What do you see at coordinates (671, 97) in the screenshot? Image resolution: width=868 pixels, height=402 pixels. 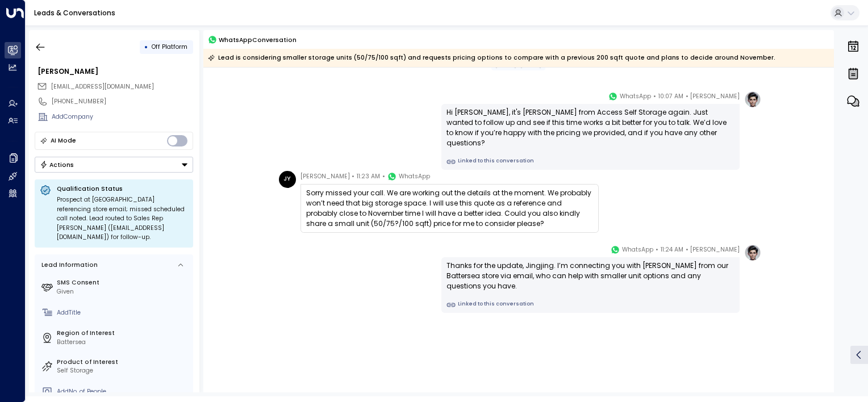 I see `span: 10:07 AM` at bounding box center [671, 97].